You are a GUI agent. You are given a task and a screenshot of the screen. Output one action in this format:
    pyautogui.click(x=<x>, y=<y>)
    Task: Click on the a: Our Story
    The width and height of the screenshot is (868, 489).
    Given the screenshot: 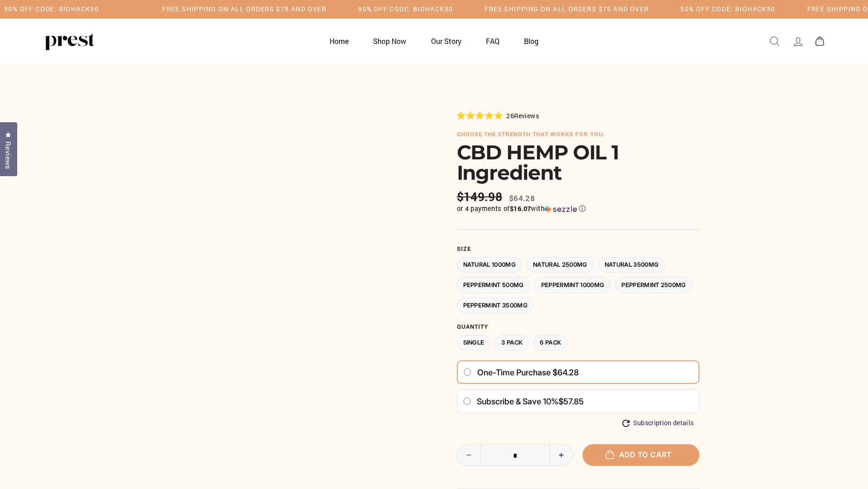 What is the action you would take?
    pyautogui.click(x=446, y=41)
    